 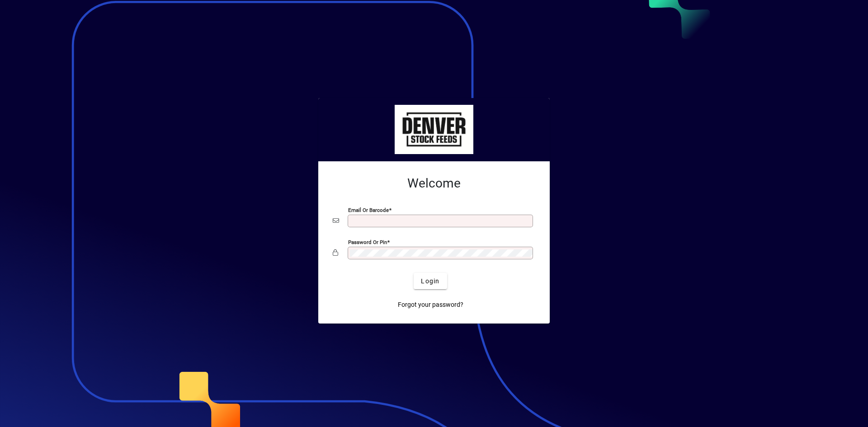 What do you see at coordinates (369, 210) in the screenshot?
I see `mat-label: Email or Barcode` at bounding box center [369, 210].